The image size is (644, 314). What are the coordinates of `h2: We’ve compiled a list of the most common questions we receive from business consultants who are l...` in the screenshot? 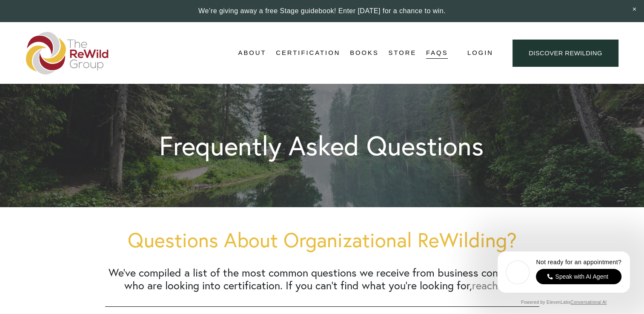 It's located at (322, 279).